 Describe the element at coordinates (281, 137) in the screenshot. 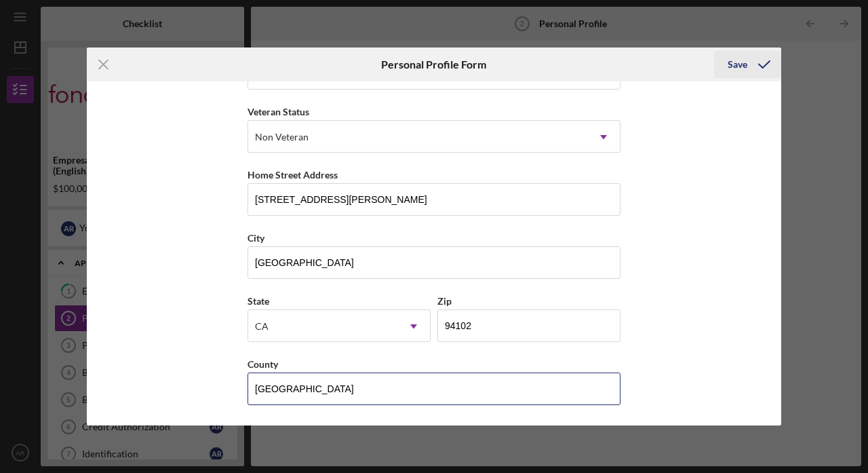

I see `div: Non Veteran` at that location.